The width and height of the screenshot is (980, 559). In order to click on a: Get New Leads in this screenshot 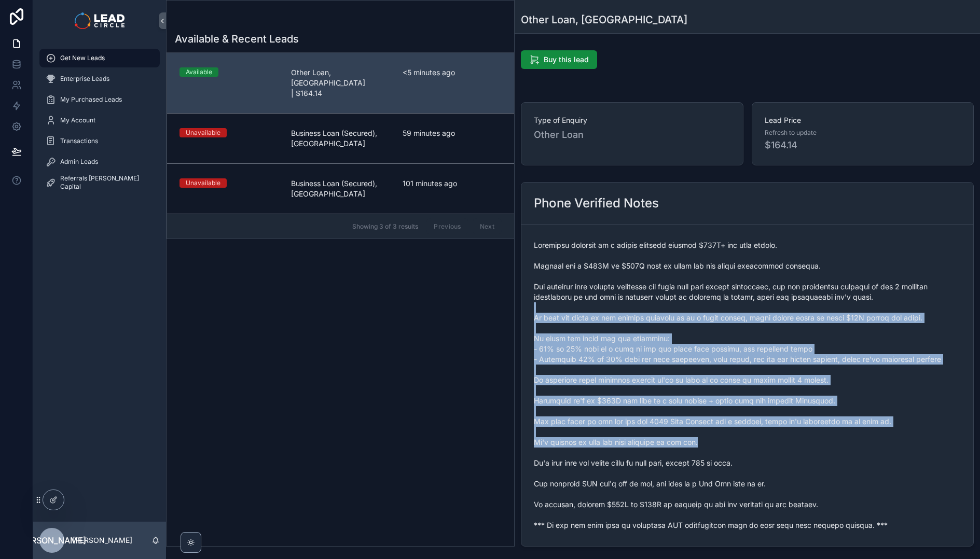, I will do `click(100, 58)`.